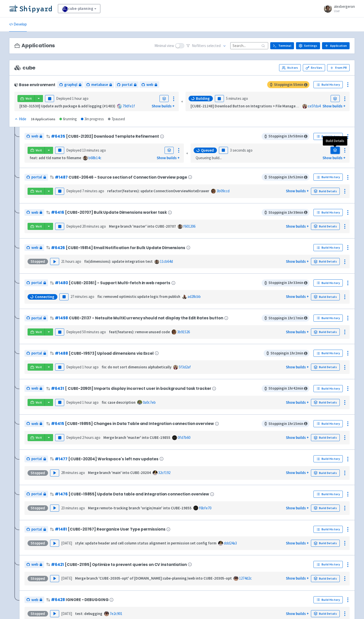 This screenshot has height=619, width=364. What do you see at coordinates (67, 106) in the screenshot?
I see `strong: [ESD-31530] Update auth package & add logging (#1483)` at bounding box center [67, 106].